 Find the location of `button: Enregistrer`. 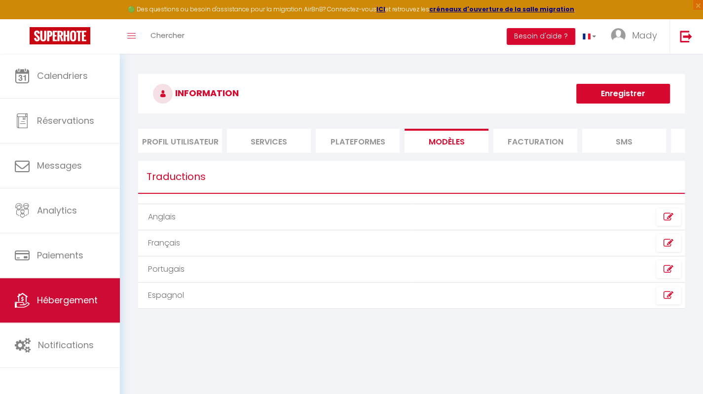

button: Enregistrer is located at coordinates (623, 94).